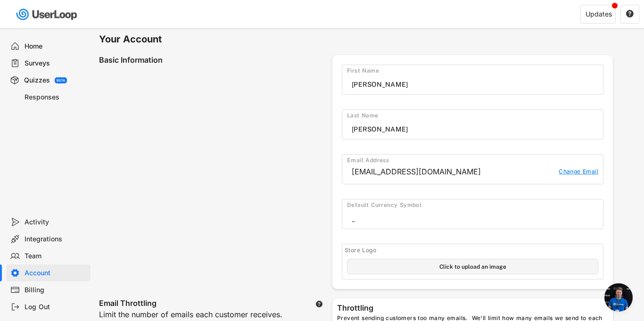 The height and width of the screenshot is (321, 644). What do you see at coordinates (56, 290) in the screenshot?
I see `div: Billing` at bounding box center [56, 290].